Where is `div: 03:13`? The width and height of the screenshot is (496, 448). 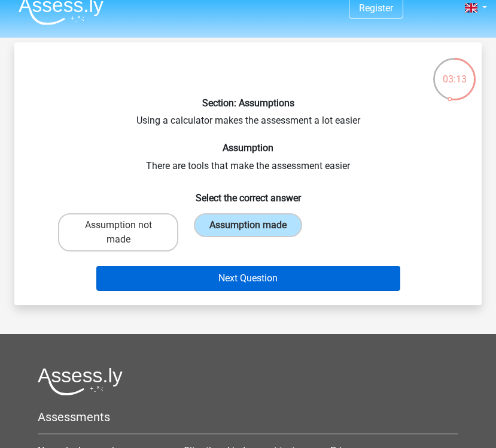
div: 03:13 is located at coordinates (454, 72).